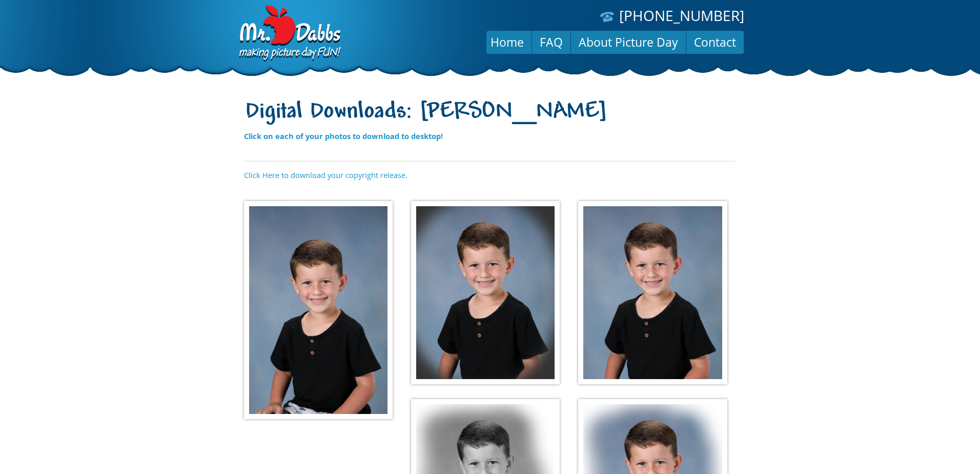 This screenshot has width=980, height=474. What do you see at coordinates (551, 42) in the screenshot?
I see `a: FAQ` at bounding box center [551, 42].